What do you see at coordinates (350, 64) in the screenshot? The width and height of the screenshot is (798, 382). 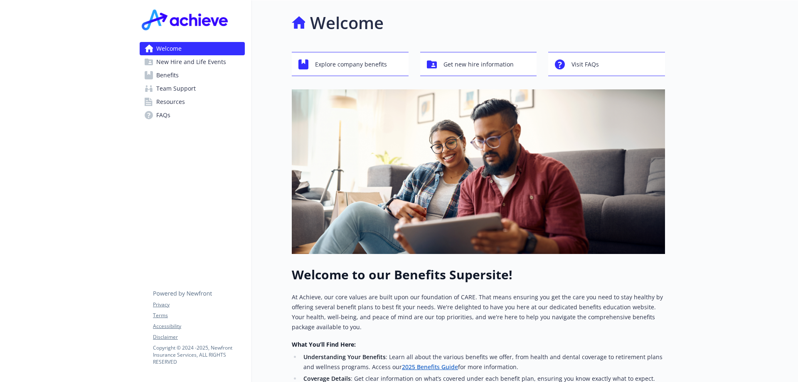 I see `button: Explore company benefits` at bounding box center [350, 64].